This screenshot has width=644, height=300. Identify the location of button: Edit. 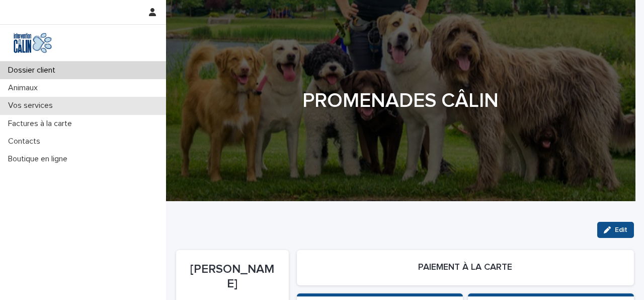
(615, 230).